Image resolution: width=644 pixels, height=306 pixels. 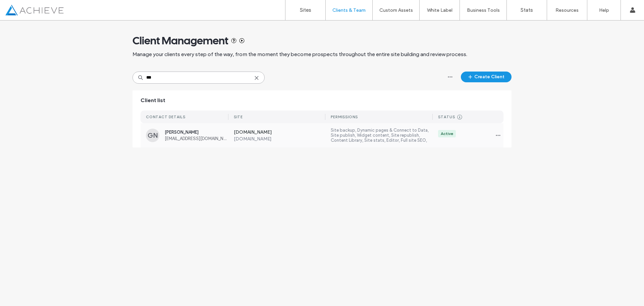 I want to click on span: Client list, so click(x=153, y=100).